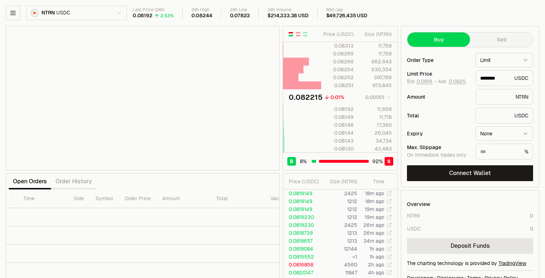 The image size is (545, 278). I want to click on span: B, so click(291, 161).